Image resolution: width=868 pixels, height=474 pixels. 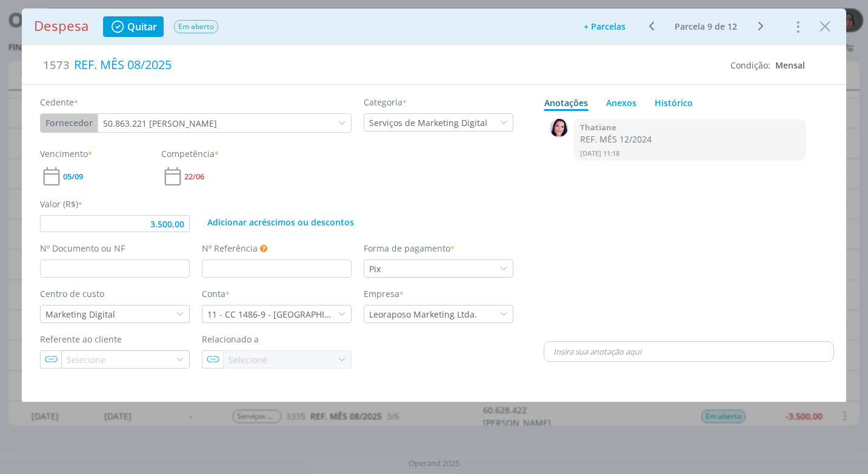 What do you see at coordinates (73, 176) in the screenshot?
I see `span: 05/09` at bounding box center [73, 176].